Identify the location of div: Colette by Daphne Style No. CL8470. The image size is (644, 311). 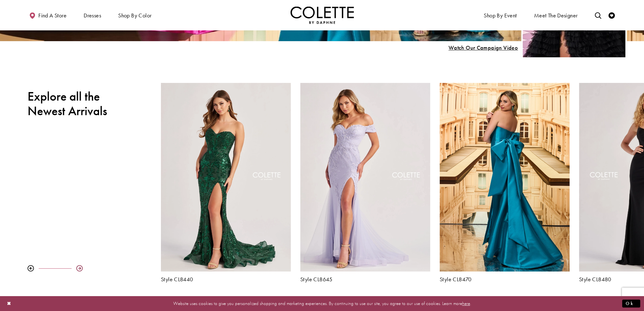
(505, 183).